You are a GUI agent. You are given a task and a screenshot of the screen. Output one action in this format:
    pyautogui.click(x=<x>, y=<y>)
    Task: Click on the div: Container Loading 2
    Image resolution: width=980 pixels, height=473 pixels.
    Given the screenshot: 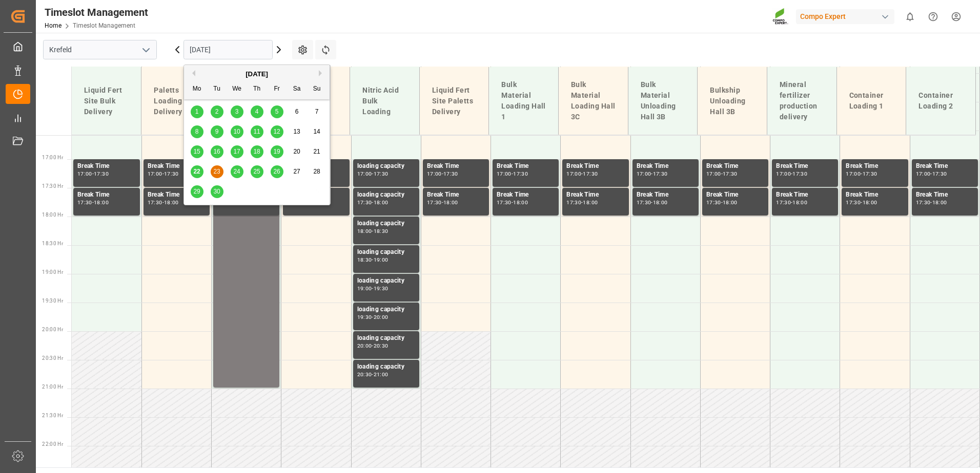 What is the action you would take?
    pyautogui.click(x=940, y=101)
    